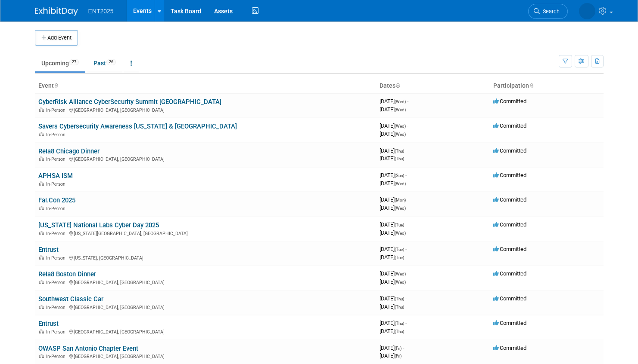  Describe the element at coordinates (105, 63) in the screenshot. I see `a: Past26` at that location.